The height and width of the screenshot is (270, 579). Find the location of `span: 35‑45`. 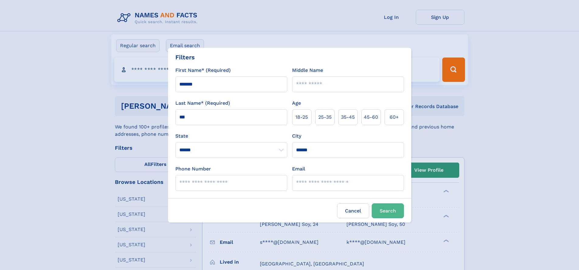

span: 35‑45 is located at coordinates (348, 117).